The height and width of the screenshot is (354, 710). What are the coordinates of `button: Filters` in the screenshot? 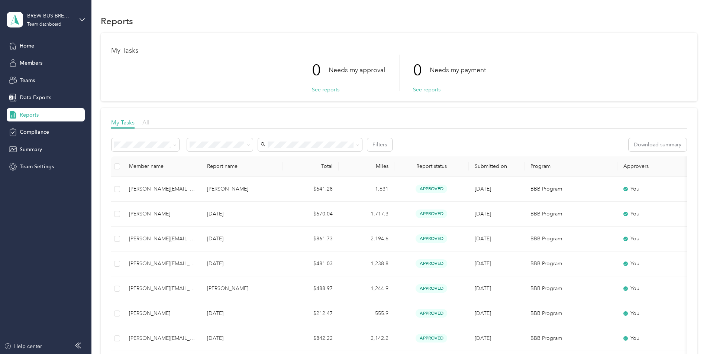 It's located at (379, 145).